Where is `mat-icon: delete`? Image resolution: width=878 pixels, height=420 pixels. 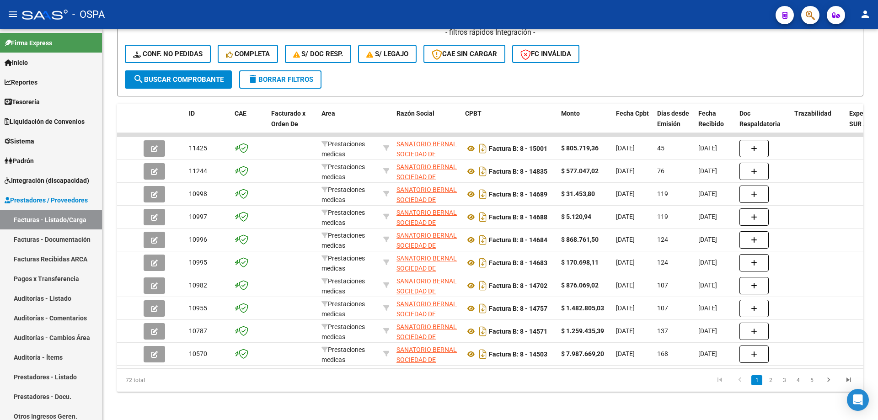
mat-icon: delete is located at coordinates (253, 79).